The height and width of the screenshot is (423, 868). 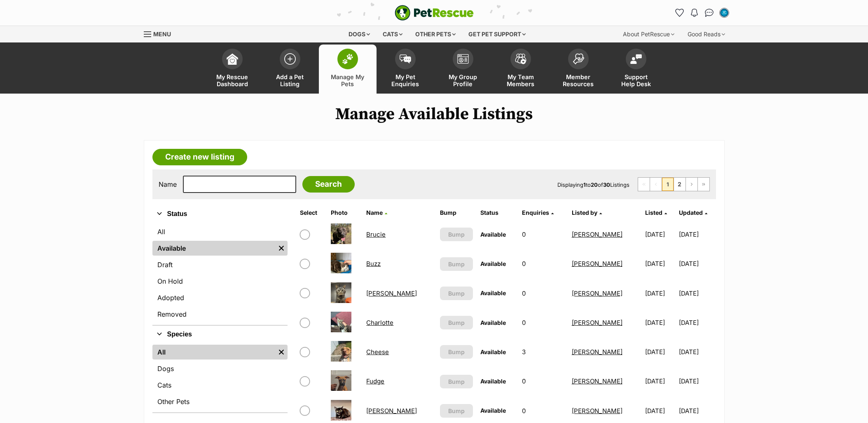 What do you see at coordinates (290, 80) in the screenshot?
I see `span: Add a Pet Listing` at bounding box center [290, 80].